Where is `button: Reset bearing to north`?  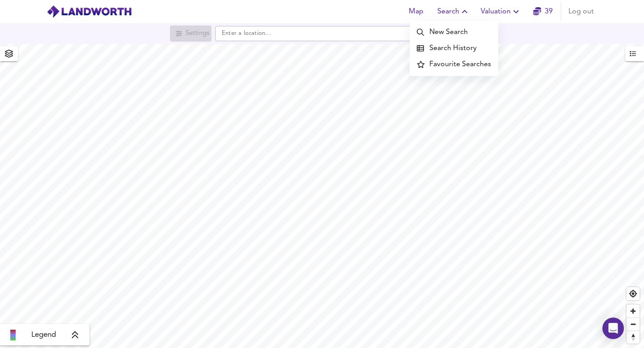
button: Reset bearing to north is located at coordinates (633, 337).